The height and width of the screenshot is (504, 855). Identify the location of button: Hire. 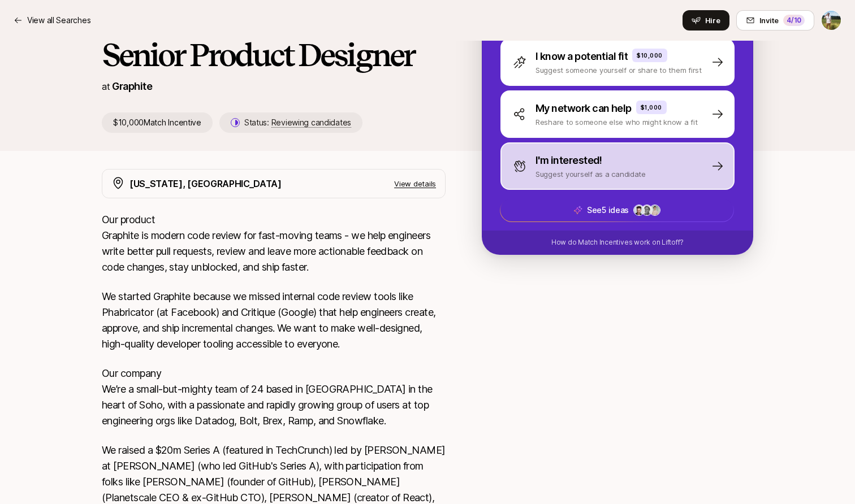
(706, 20).